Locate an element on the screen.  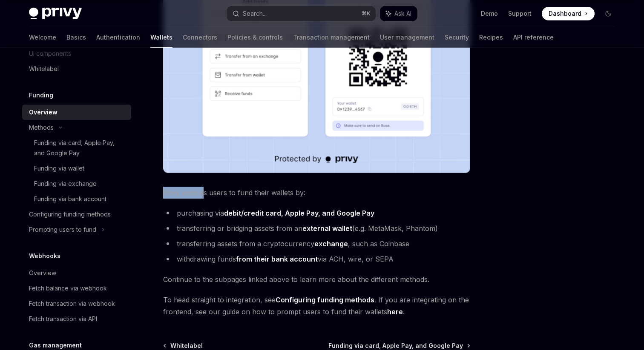
div: Whitelabel is located at coordinates (44, 69).